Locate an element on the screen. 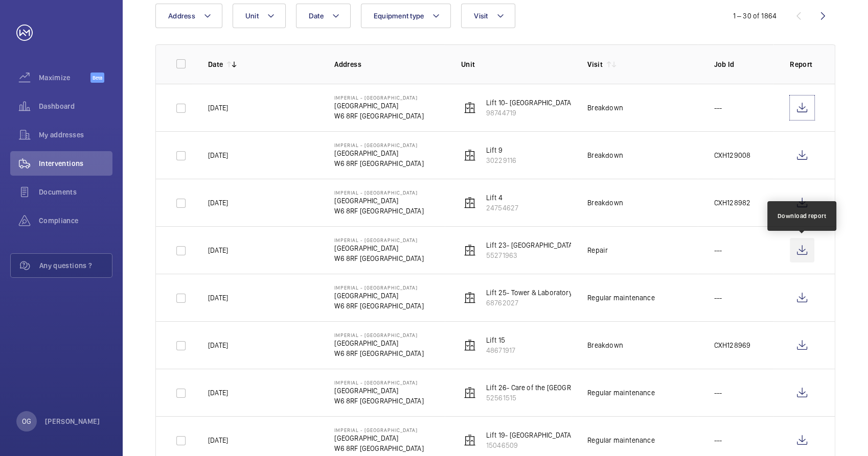 This screenshot has width=868, height=456. p: 52561515 is located at coordinates (568, 398).